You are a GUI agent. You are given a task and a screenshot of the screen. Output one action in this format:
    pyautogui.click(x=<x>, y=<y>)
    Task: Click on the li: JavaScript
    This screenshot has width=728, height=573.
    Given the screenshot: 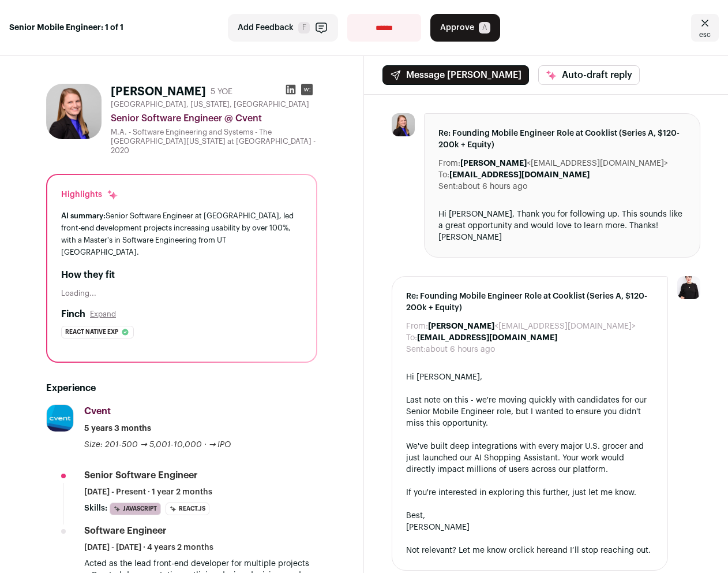 What is the action you would take?
    pyautogui.click(x=135, y=509)
    